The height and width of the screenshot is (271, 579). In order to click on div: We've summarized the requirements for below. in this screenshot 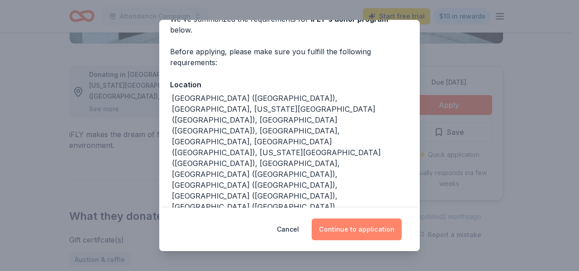, I will do `click(289, 24)`.